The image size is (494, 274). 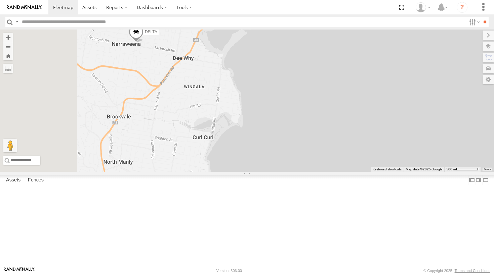 I want to click on a: Terms and Conditions, so click(x=472, y=271).